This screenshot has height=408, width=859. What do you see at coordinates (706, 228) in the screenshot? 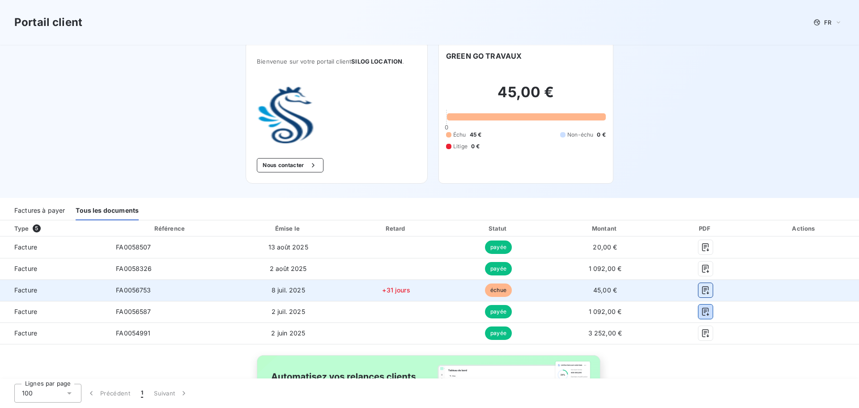
I see `div: PDF` at bounding box center [706, 228].